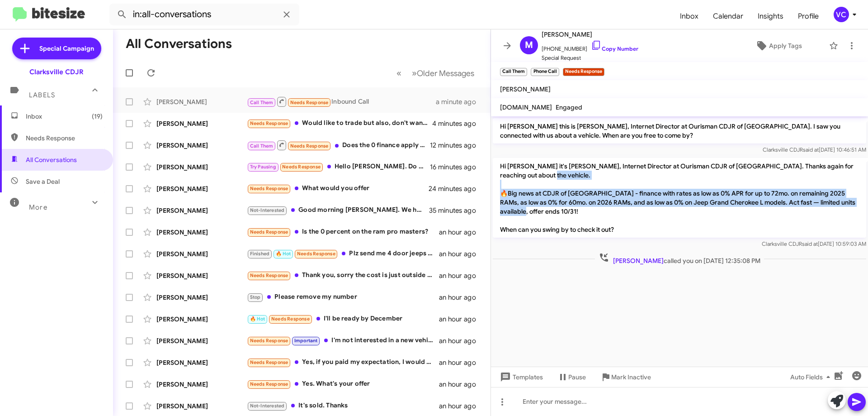  What do you see at coordinates (727, 16) in the screenshot?
I see `a: Calendar` at bounding box center [727, 16].